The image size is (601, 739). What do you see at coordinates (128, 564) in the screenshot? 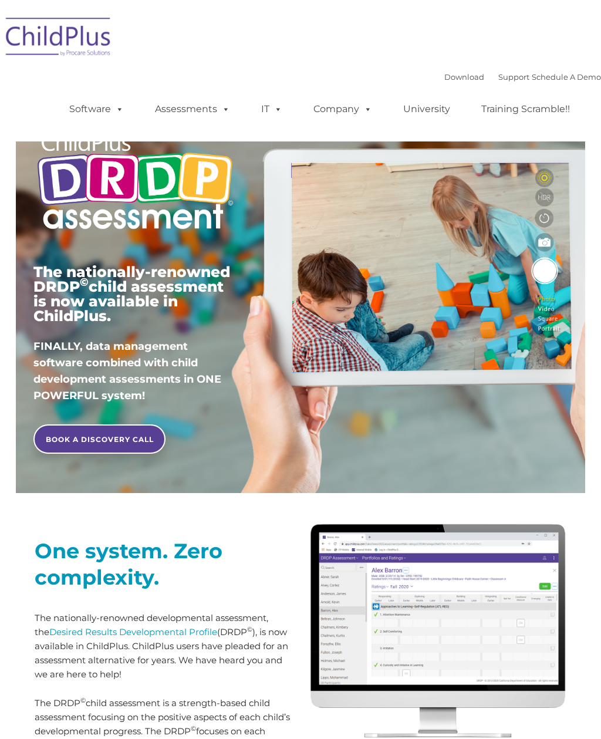
I see `strong: One system. Zero complexity.` at bounding box center [128, 564].